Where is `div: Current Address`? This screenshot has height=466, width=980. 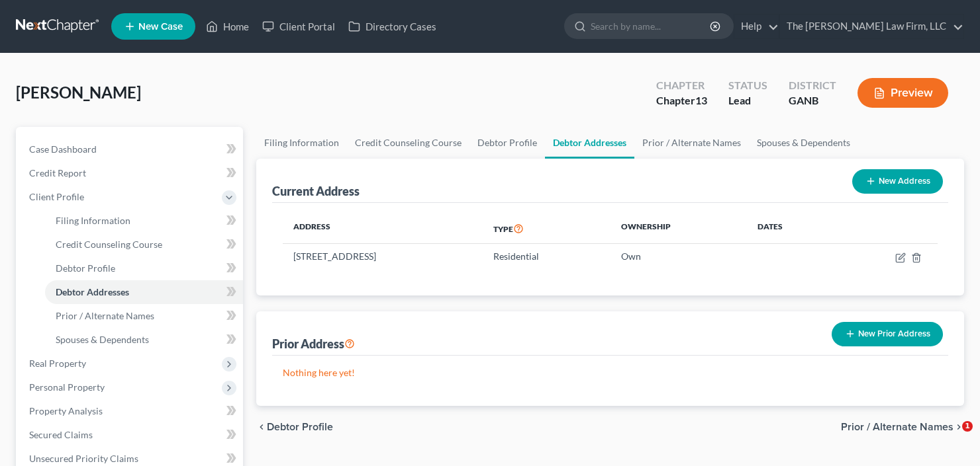
div: Current Address is located at coordinates (316, 191).